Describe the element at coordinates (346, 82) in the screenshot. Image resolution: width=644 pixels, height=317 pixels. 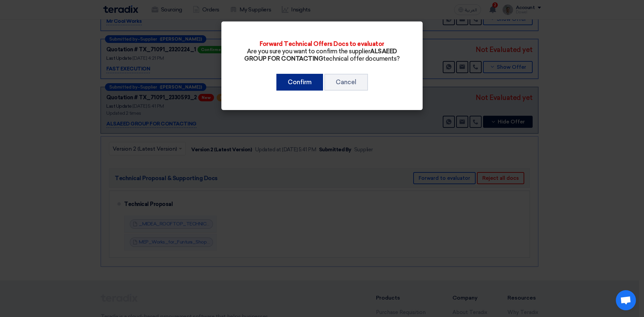
I see `button: Cancel` at that location.